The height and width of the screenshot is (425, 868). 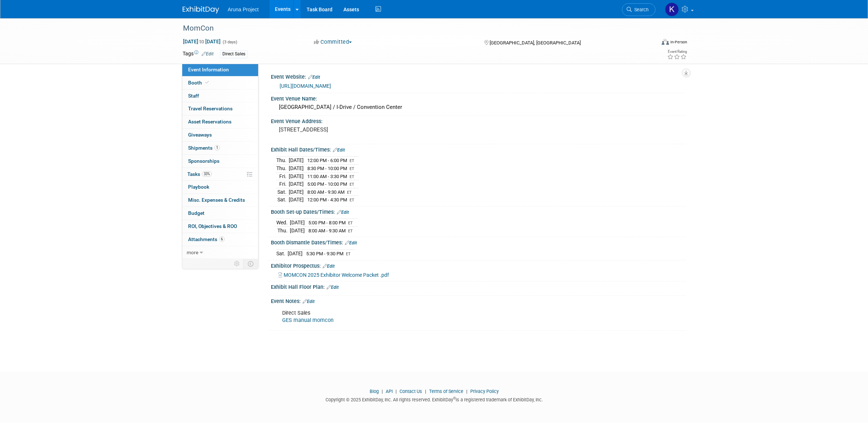 I want to click on span: 8:30 PM - 10:00 PM, so click(x=327, y=169).